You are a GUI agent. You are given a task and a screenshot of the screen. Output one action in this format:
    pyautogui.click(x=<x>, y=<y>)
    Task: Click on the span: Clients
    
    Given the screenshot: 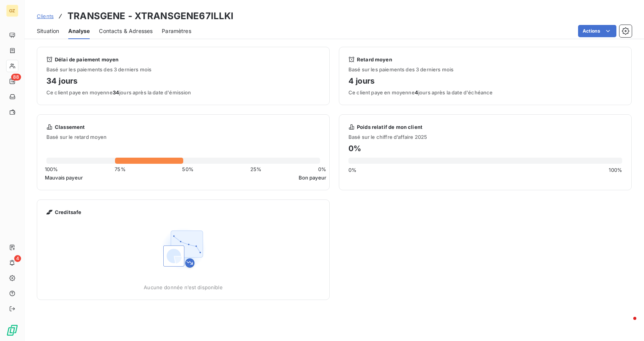 What is the action you would take?
    pyautogui.click(x=46, y=16)
    